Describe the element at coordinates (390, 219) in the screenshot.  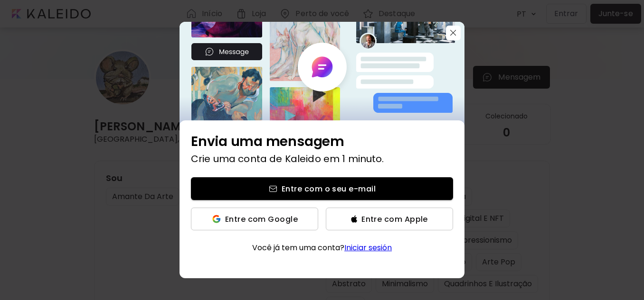
I see `button: ssEntre com Apple` at that location.